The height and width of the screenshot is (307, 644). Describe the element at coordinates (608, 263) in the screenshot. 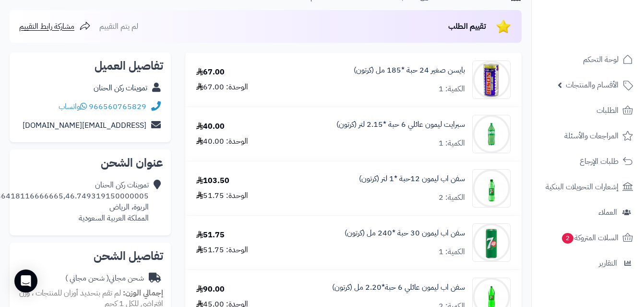

I see `span: التقارير` at that location.